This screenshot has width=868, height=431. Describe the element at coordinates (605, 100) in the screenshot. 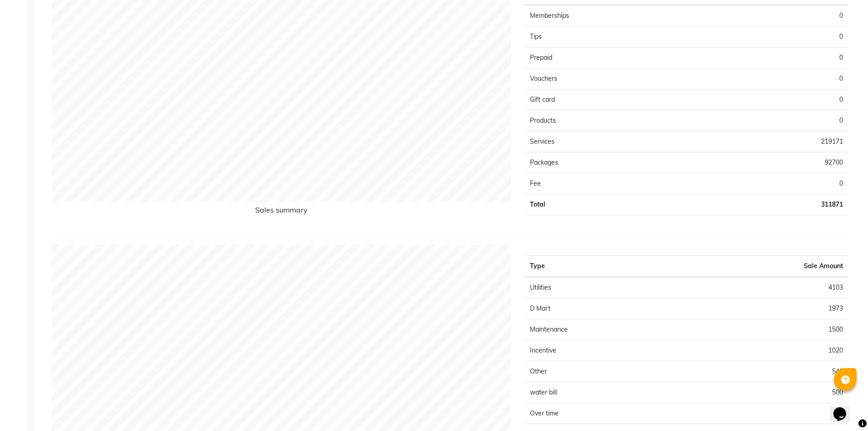

I see `td: Gift card` at that location.